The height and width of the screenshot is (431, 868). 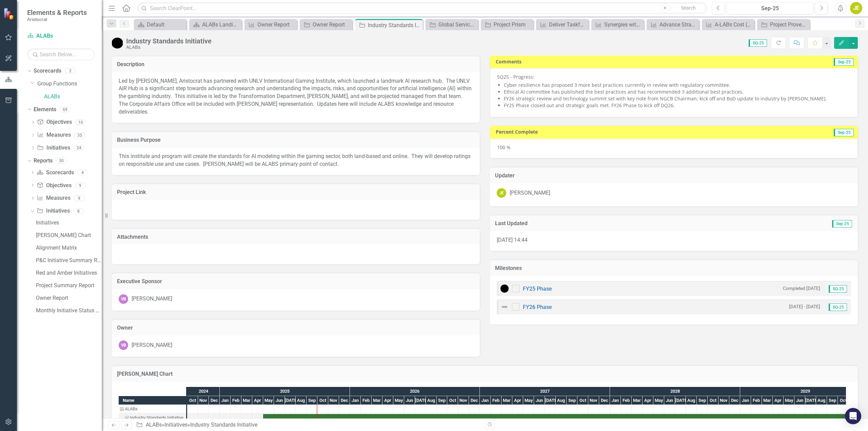 I want to click on div: 4, so click(x=83, y=172).